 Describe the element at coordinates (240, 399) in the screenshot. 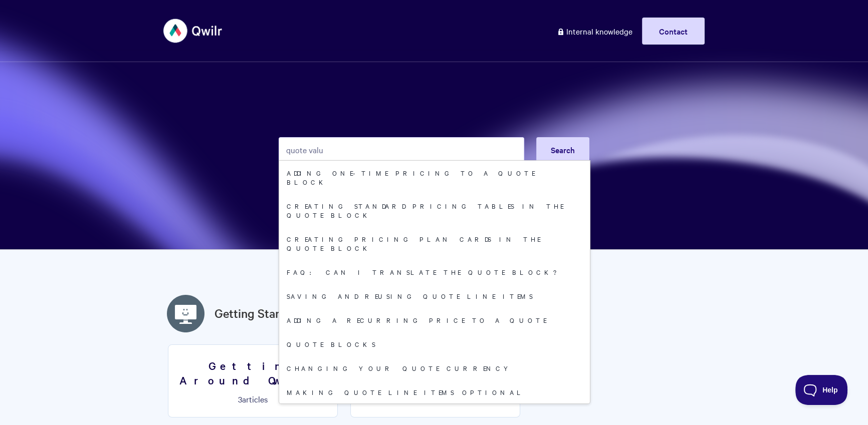

I see `span: 3` at that location.